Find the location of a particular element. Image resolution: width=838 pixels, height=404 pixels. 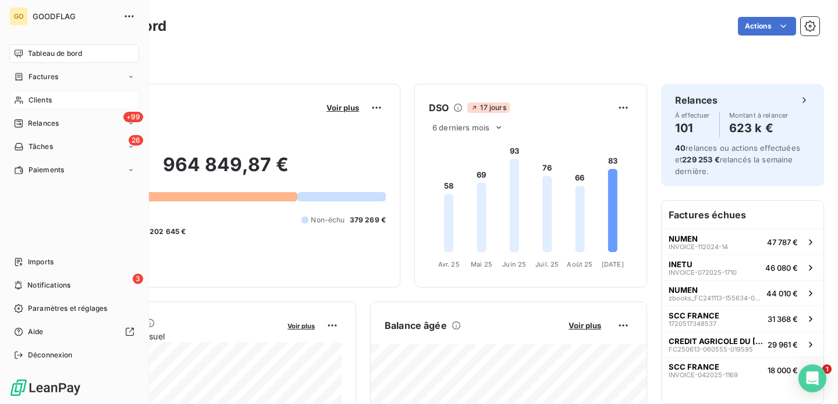

h4: 101 is located at coordinates (692, 128).